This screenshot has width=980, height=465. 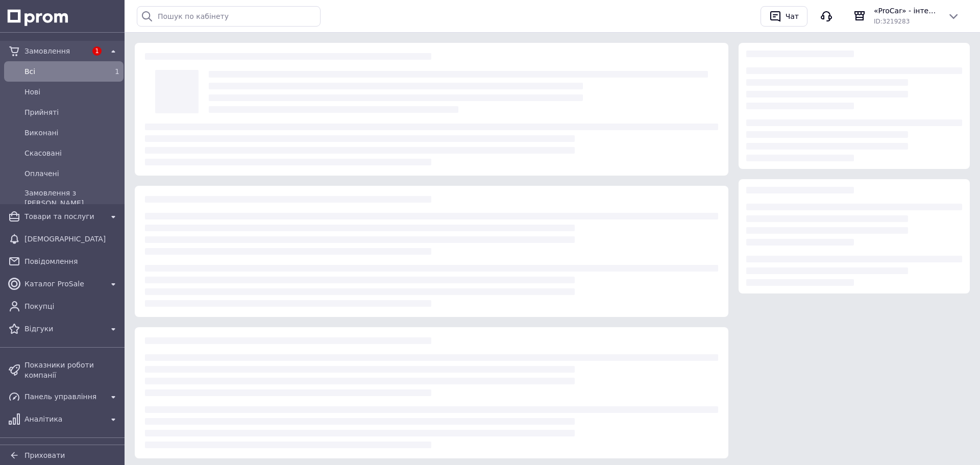 What do you see at coordinates (55, 51) in the screenshot?
I see `span: Замовлення` at bounding box center [55, 51].